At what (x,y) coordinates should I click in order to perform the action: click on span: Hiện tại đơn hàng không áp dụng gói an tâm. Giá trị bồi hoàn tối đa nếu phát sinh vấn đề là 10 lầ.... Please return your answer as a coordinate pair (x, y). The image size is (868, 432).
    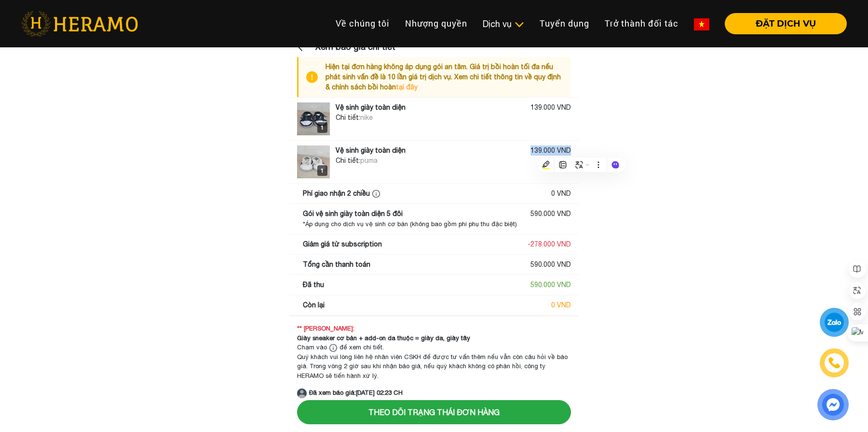
    Looking at the image, I should click on (444, 77).